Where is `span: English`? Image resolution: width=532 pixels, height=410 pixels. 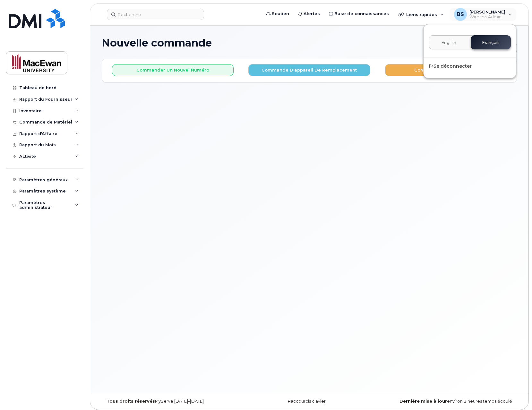 span: English is located at coordinates (448, 43).